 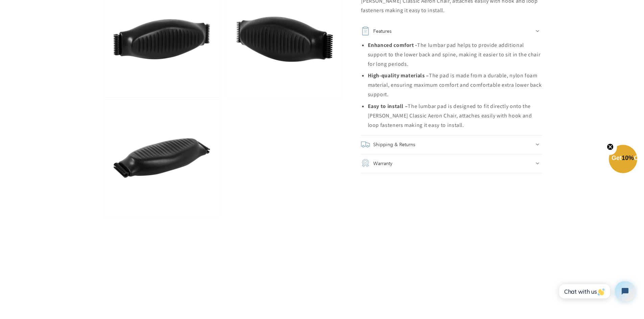 I want to click on span: Chat with us, so click(x=33, y=16).